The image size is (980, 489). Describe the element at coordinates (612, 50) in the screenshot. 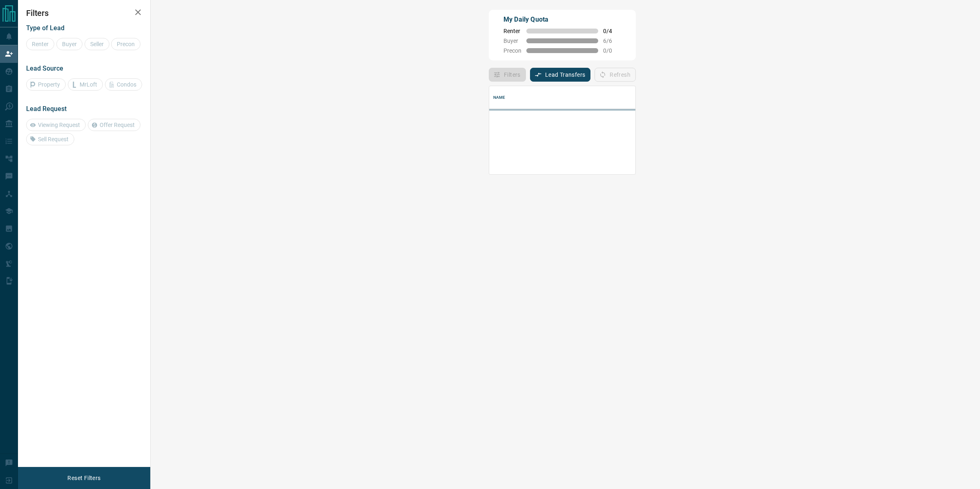

I see `span: 0 / 0` at that location.